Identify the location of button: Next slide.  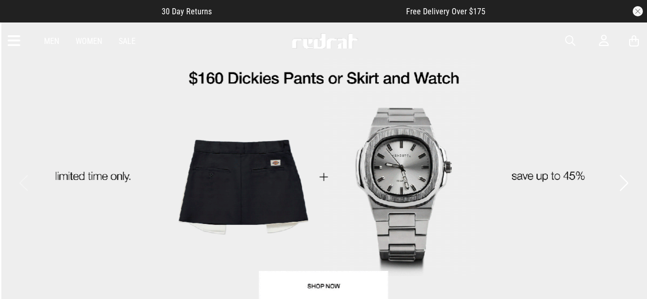
(623, 183).